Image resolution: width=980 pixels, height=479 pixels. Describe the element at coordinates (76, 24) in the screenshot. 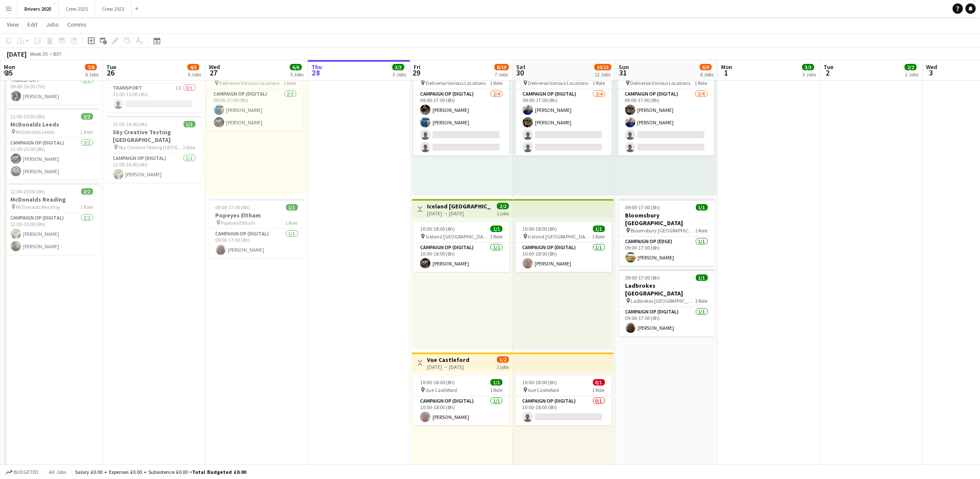

I see `a: Comms` at that location.